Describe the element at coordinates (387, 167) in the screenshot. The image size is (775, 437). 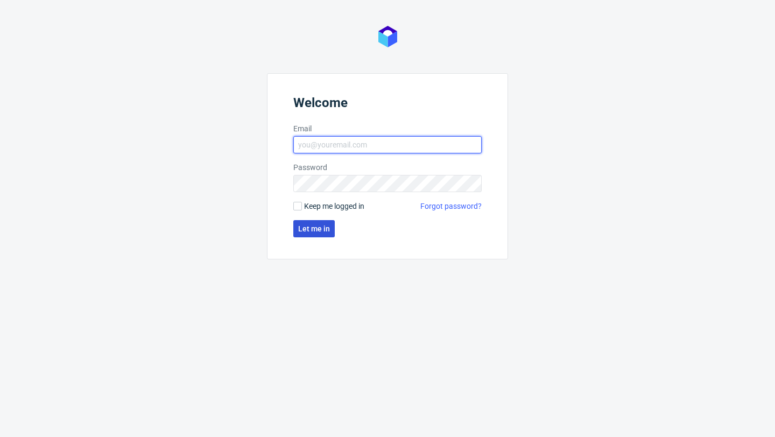
I see `label: Password` at that location.